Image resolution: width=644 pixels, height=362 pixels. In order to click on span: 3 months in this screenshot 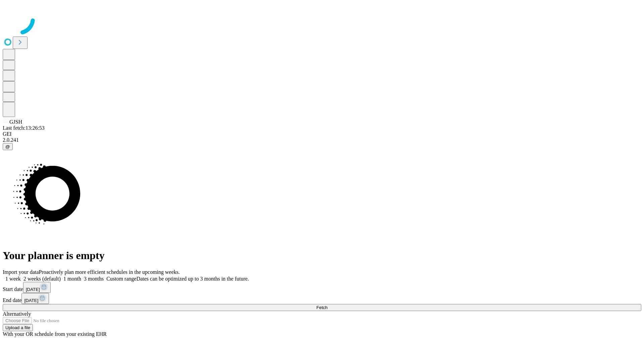, I will do `click(93, 279)`.